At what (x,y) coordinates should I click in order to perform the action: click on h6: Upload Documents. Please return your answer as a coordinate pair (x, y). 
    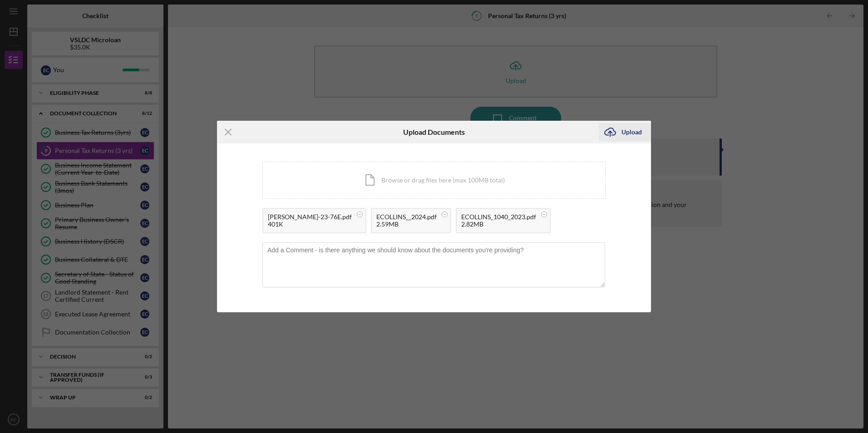
    Looking at the image, I should click on (434, 132).